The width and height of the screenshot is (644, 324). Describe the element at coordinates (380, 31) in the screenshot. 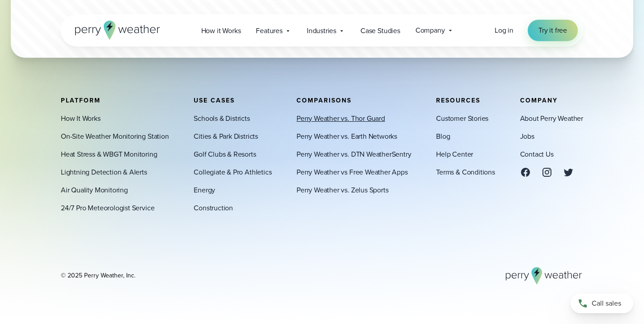

I see `span: Case Studies` at that location.